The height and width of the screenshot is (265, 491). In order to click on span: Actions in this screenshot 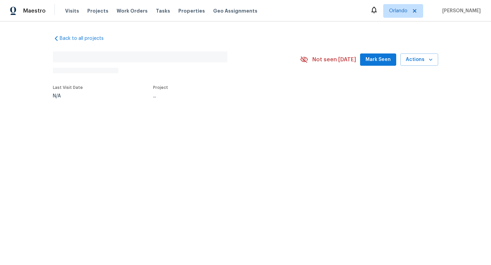, I will do `click(419, 60)`.